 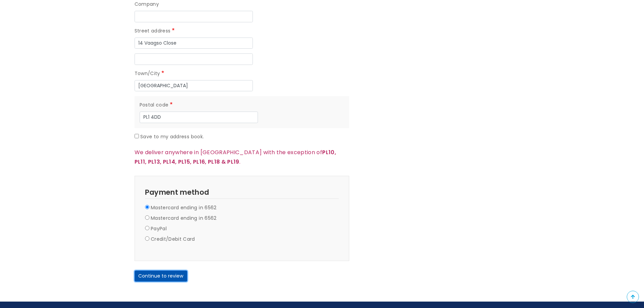 I want to click on label: Company, so click(x=147, y=5).